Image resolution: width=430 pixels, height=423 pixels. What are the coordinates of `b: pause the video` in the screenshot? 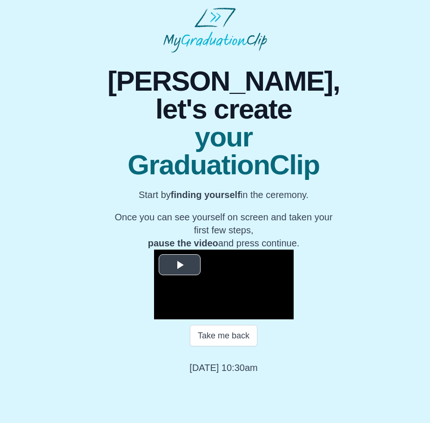 It's located at (183, 243).